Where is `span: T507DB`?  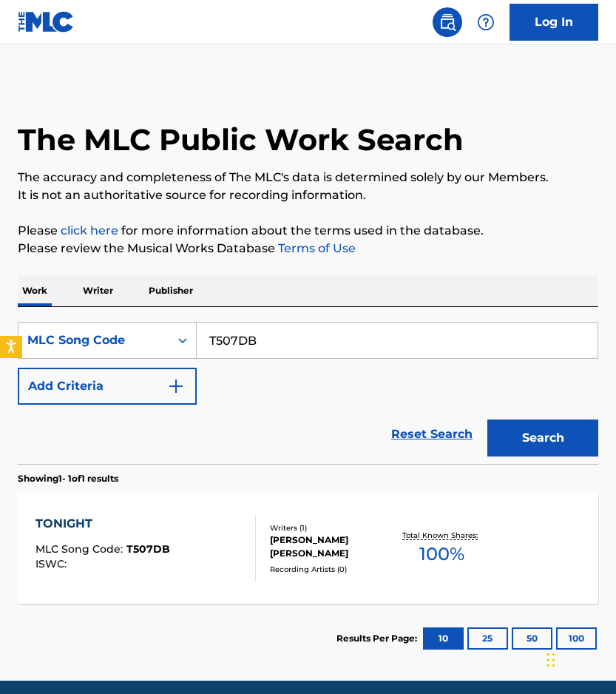
span: T507DB is located at coordinates (148, 549).